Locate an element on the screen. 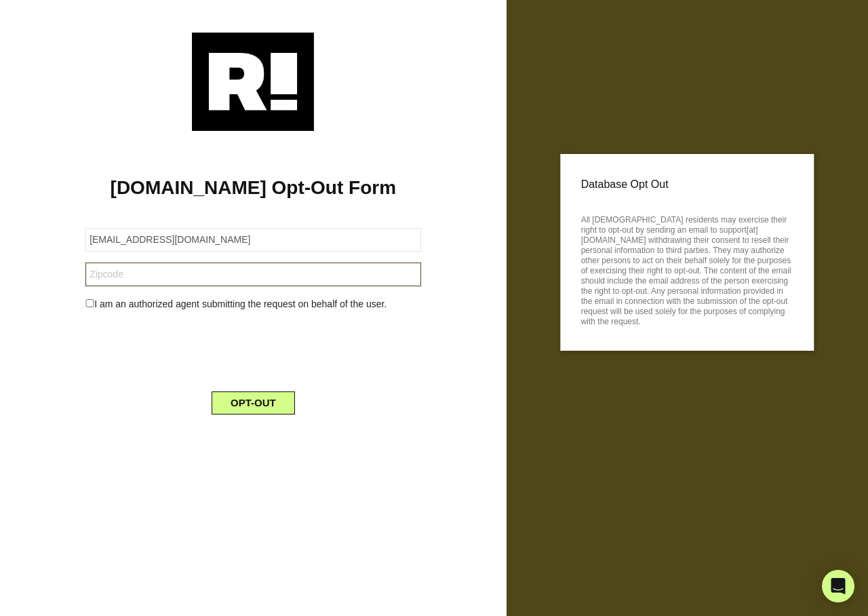  p: Database Opt Out is located at coordinates (687, 184).